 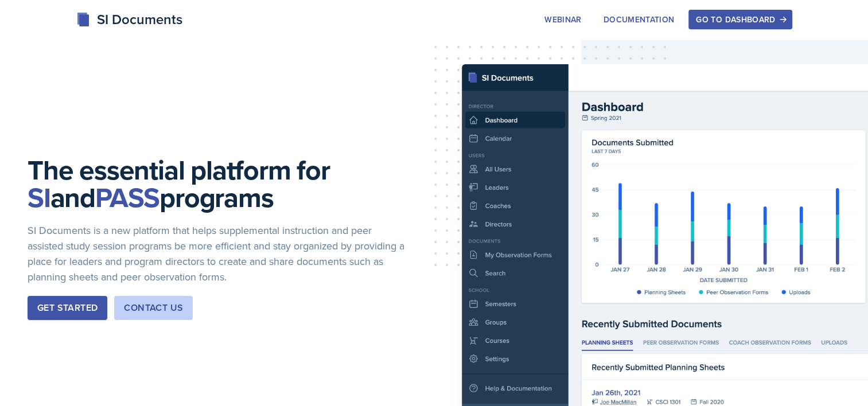 What do you see at coordinates (67, 308) in the screenshot?
I see `div: Get Started` at bounding box center [67, 308].